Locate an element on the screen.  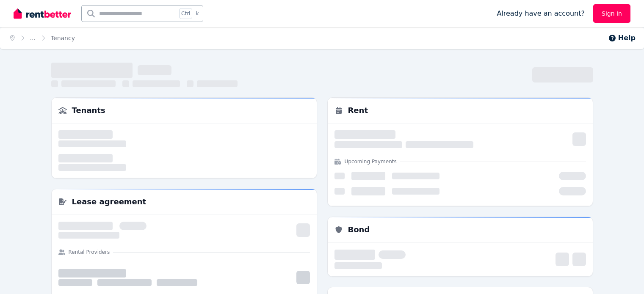
h4: Rental Providers is located at coordinates (89, 252).